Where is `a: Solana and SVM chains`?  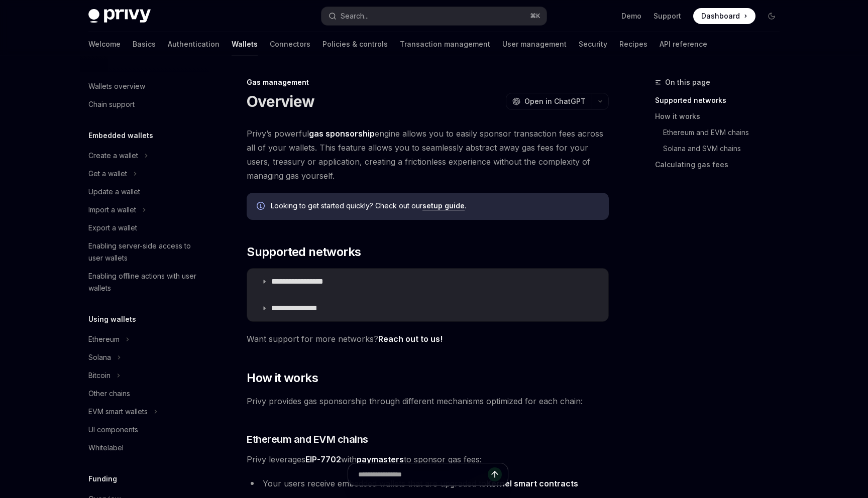 a: Solana and SVM chains is located at coordinates (721, 148).